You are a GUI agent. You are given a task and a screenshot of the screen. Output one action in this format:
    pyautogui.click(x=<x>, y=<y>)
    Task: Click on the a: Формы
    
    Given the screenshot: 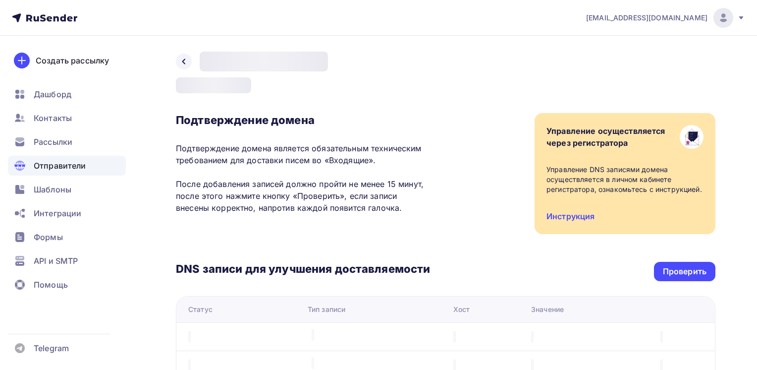 What is the action you would take?
    pyautogui.click(x=67, y=237)
    